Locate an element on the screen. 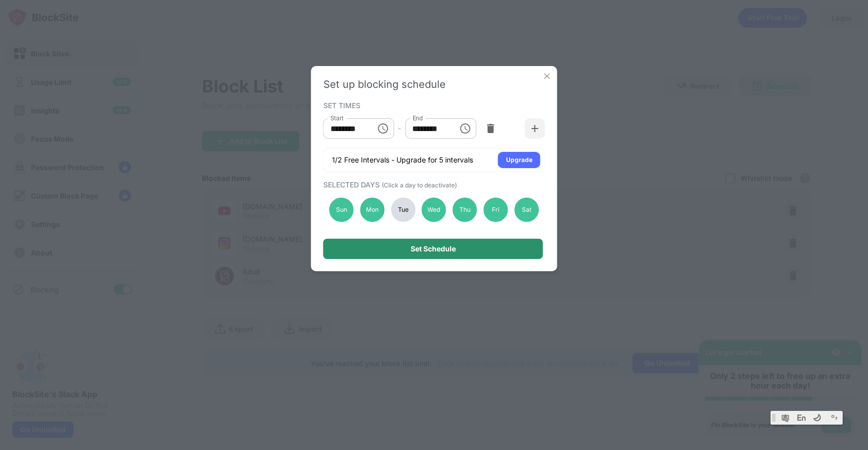 This screenshot has height=450, width=868. div: Mon is located at coordinates (372, 210).